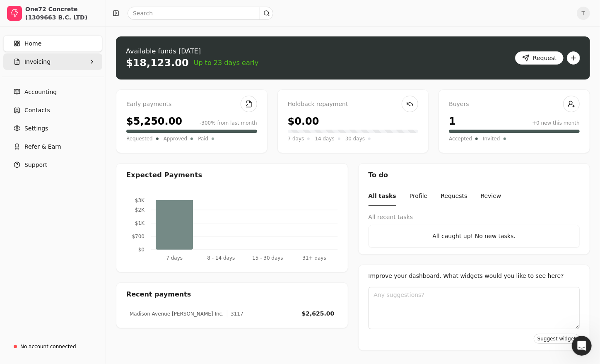  What do you see at coordinates (296, 139) in the screenshot?
I see `span: 7 days` at bounding box center [296, 139].